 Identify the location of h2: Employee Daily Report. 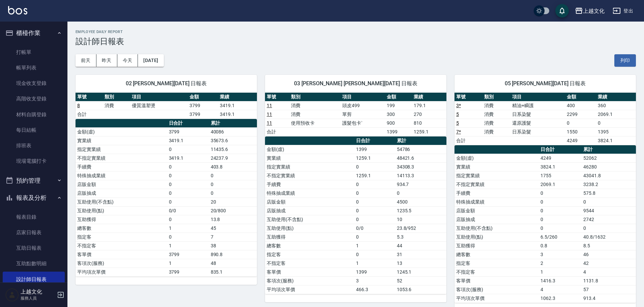
(356, 32).